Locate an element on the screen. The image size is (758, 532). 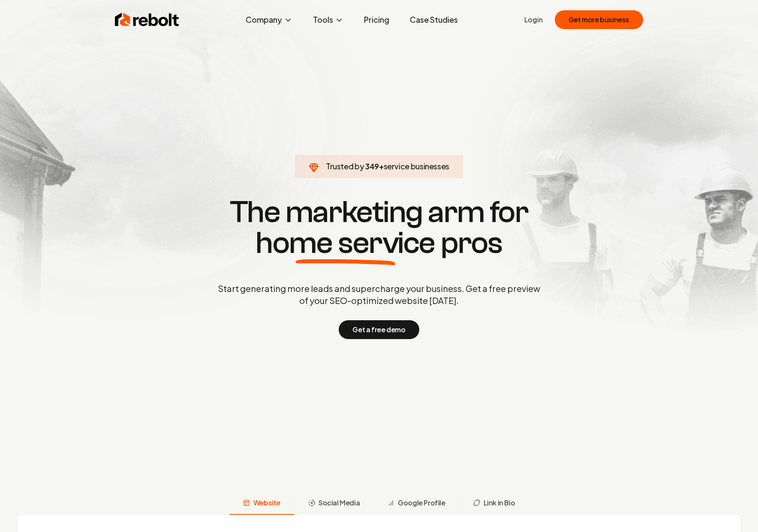
button: Link in Bio is located at coordinates (494, 504).